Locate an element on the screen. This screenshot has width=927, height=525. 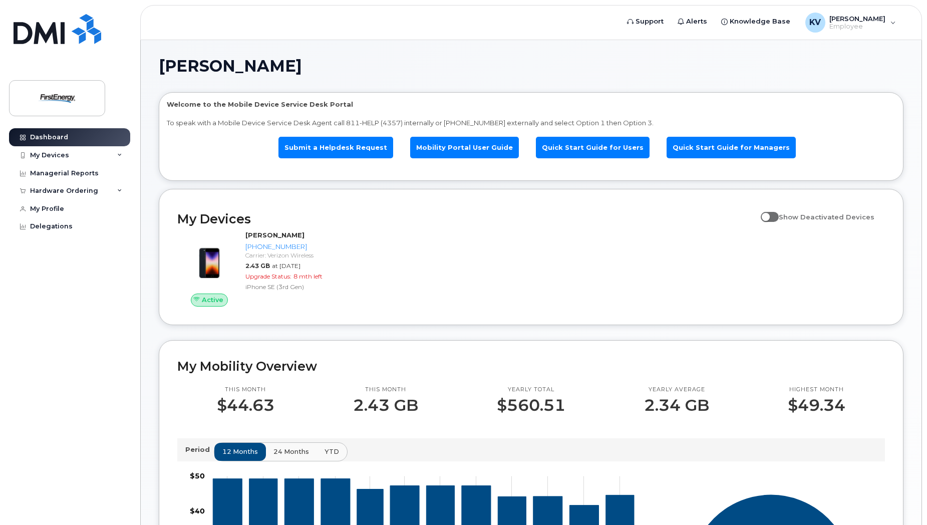
h2: My Mobility Overview is located at coordinates (531, 366).